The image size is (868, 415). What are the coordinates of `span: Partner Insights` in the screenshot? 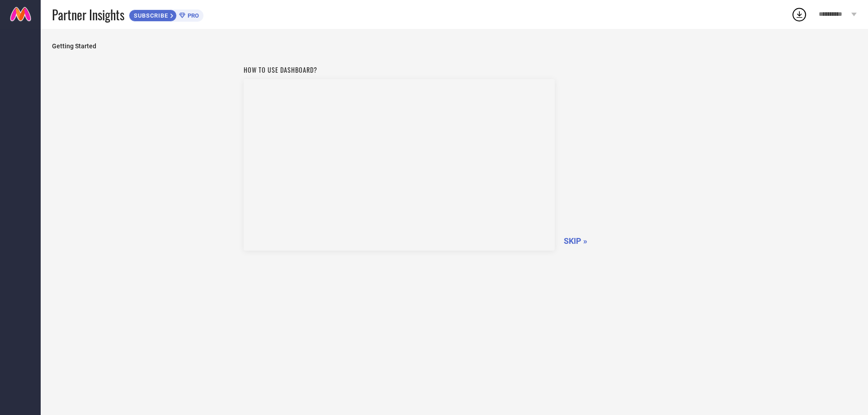 It's located at (88, 15).